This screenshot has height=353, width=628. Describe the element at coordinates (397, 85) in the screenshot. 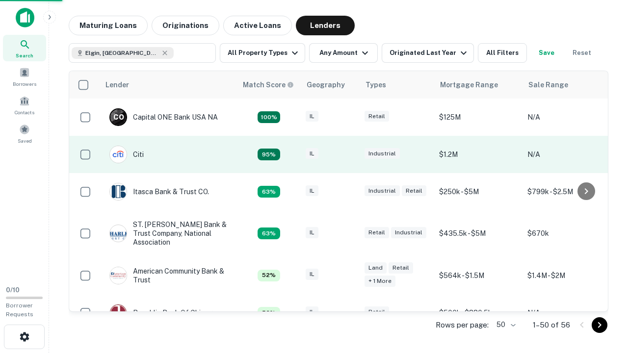

I see `th: Types` at that location.